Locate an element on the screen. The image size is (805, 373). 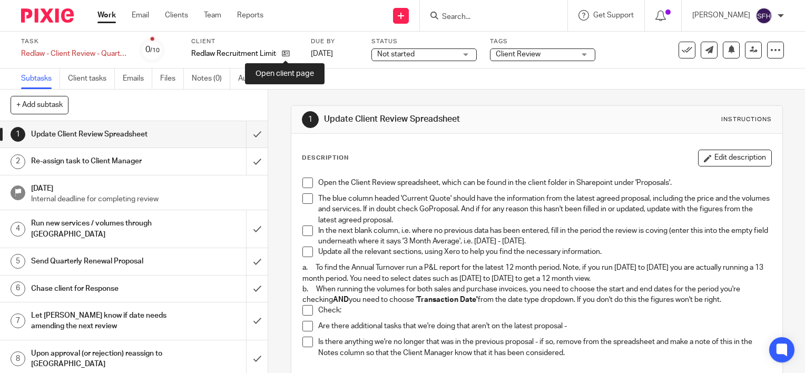
div: 6 is located at coordinates (18, 289).